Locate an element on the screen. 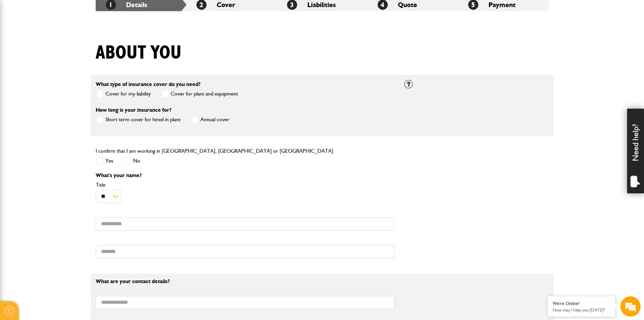 The image size is (644, 320). label: Yes is located at coordinates (104, 161).